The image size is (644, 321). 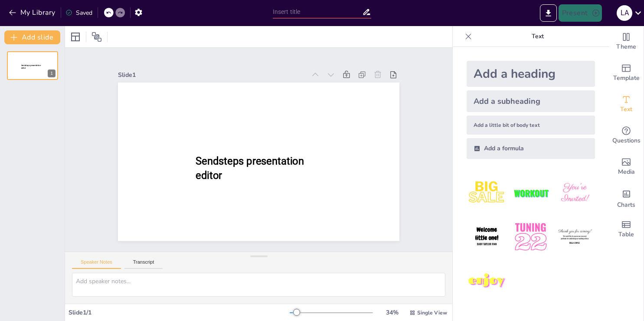 What do you see at coordinates (531, 125) in the screenshot?
I see `div: Add a little bit of body text` at bounding box center [531, 125].